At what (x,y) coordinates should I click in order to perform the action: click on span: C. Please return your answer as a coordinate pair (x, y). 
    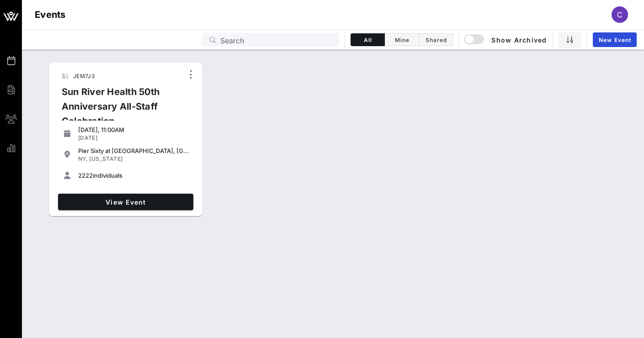
    Looking at the image, I should click on (620, 15).